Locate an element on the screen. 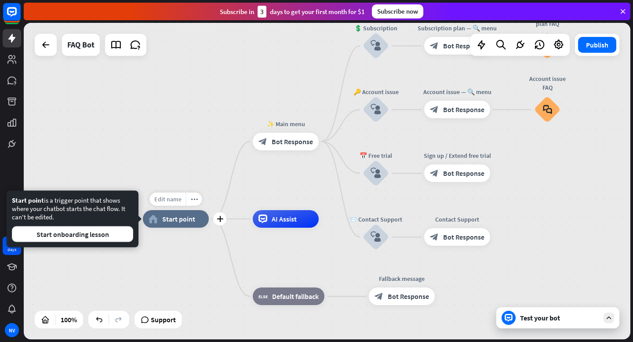 This screenshot has height=342, width=633. div: Subscription plan — 🔍 menu is located at coordinates (457, 28).